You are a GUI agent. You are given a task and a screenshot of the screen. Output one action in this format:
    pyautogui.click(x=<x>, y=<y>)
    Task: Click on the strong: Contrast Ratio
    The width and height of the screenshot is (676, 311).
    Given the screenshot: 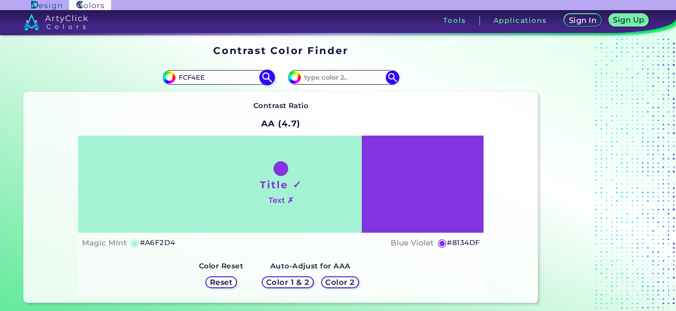 What is the action you would take?
    pyautogui.click(x=281, y=105)
    